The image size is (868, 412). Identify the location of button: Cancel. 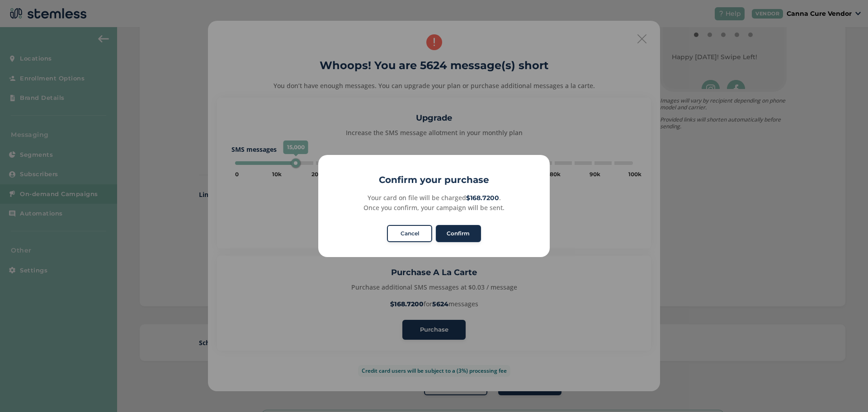
(410, 233).